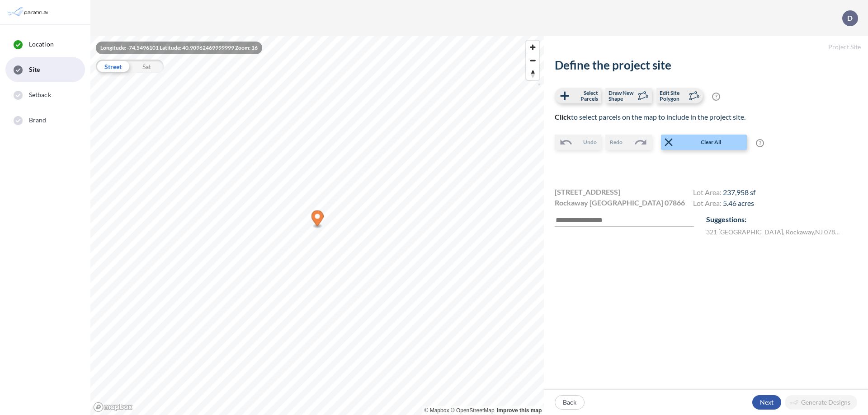 The width and height of the screenshot is (868, 415). What do you see at coordinates (628, 142) in the screenshot?
I see `button: Redo` at bounding box center [628, 142].